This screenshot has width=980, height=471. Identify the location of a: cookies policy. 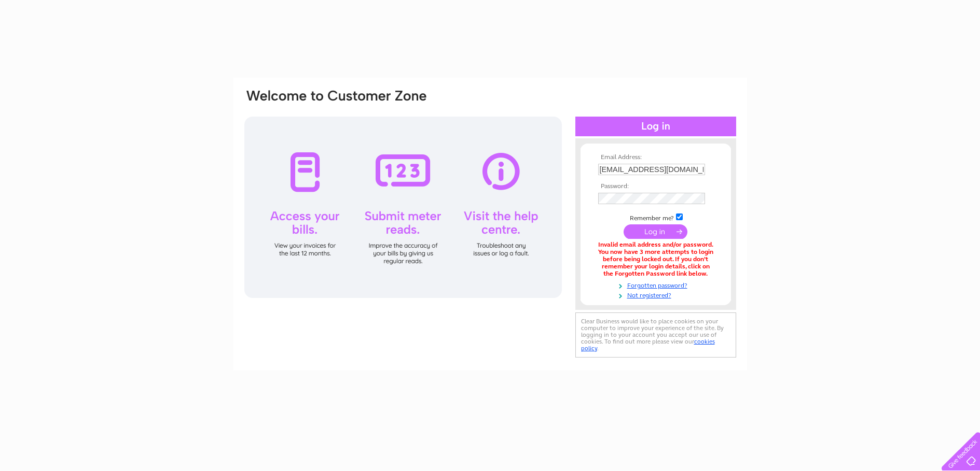
(648, 345).